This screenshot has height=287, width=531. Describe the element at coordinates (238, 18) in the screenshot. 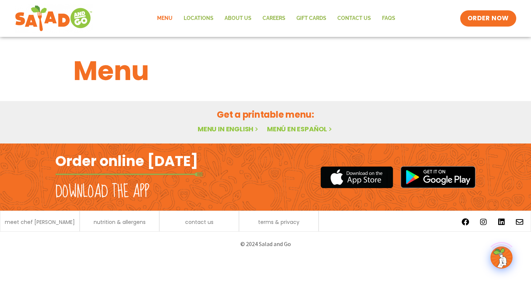

I see `a: About Us` at that location.